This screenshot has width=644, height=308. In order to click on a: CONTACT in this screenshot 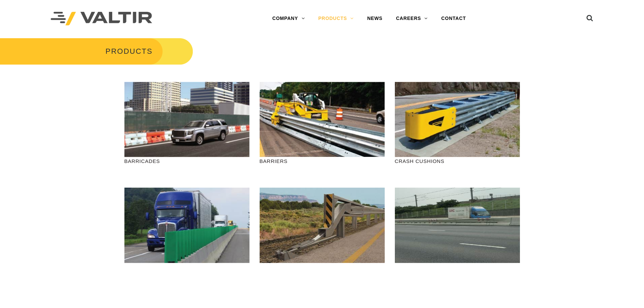, I will do `click(453, 19)`.